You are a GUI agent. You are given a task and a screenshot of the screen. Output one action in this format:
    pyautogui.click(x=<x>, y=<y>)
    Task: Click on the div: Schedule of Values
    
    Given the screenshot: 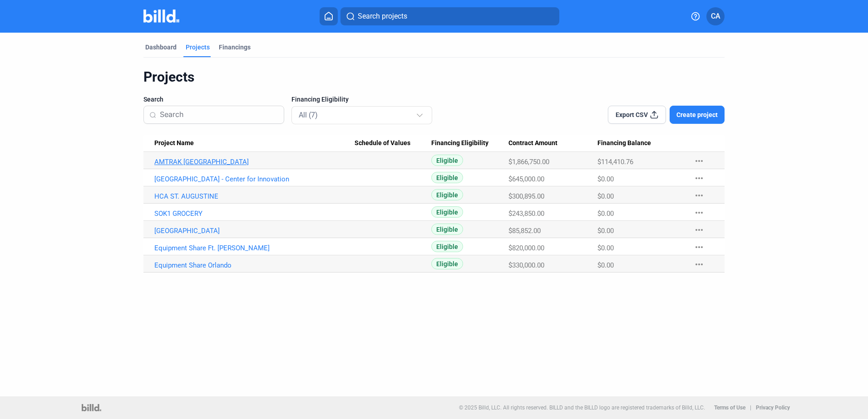 What is the action you would take?
    pyautogui.click(x=392, y=144)
    